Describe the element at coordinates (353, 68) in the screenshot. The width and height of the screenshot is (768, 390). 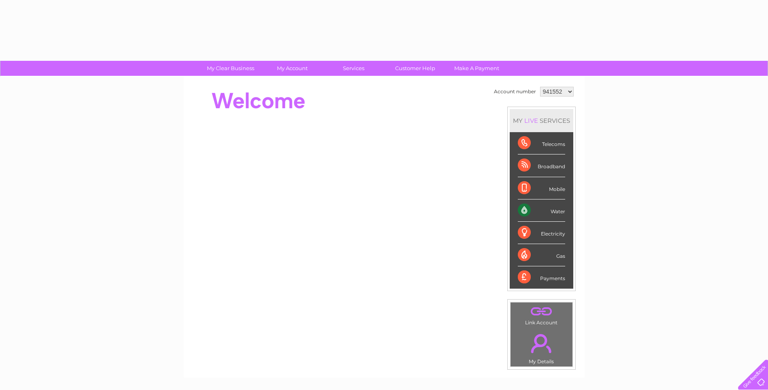
I see `a: Services` at that location.